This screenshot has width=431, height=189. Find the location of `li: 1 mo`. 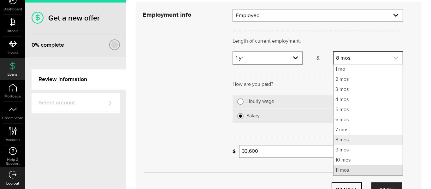

li: 1 mo is located at coordinates (368, 69).